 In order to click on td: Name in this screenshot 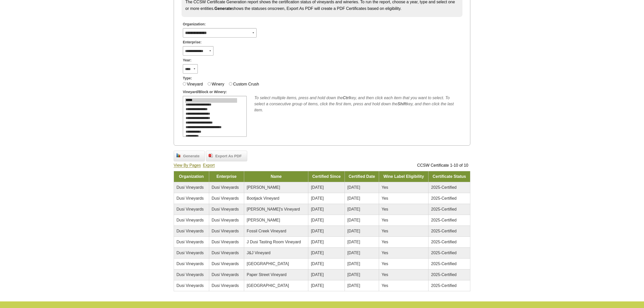, I will do `click(276, 176)`.